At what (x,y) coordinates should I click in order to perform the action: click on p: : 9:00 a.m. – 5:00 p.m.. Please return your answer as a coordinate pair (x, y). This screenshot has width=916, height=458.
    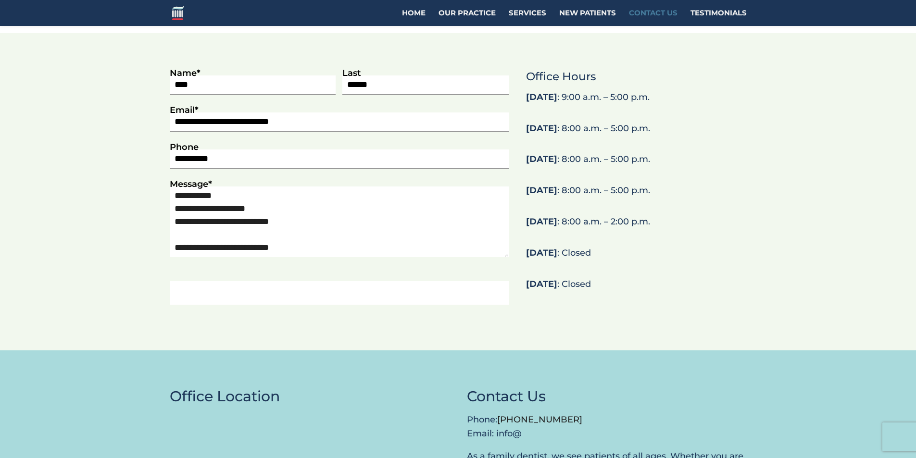
    Looking at the image, I should click on (636, 101).